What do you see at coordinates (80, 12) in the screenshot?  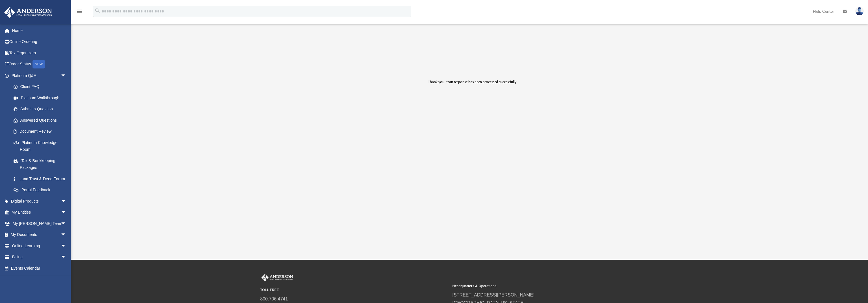 I see `a: menu` at bounding box center [80, 12].